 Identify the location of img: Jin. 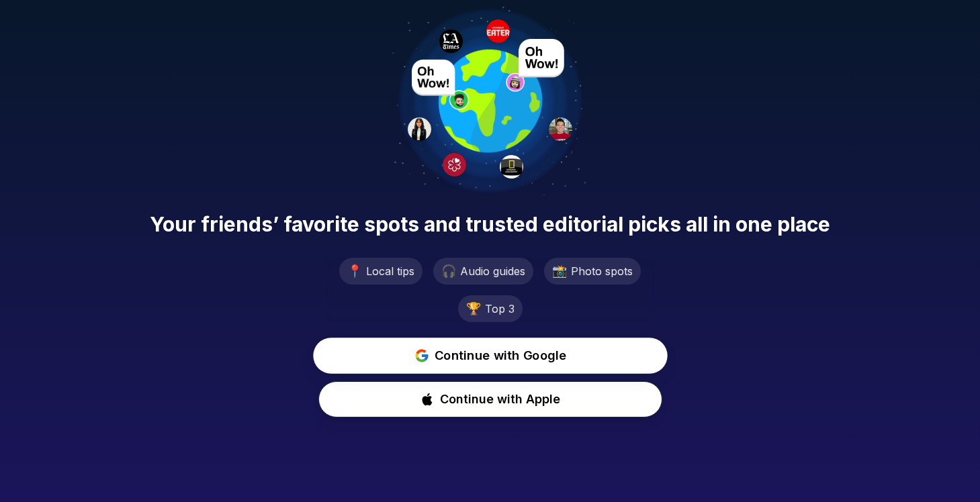
(560, 129).